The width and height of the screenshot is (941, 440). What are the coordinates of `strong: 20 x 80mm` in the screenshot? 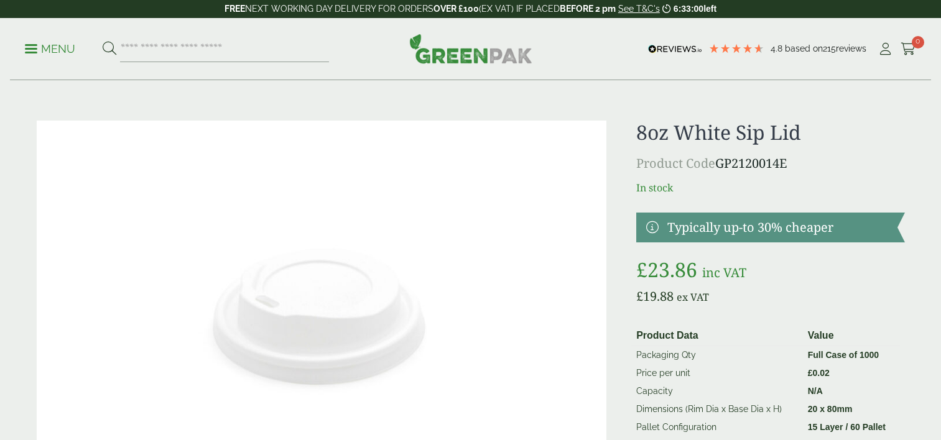 It's located at (830, 409).